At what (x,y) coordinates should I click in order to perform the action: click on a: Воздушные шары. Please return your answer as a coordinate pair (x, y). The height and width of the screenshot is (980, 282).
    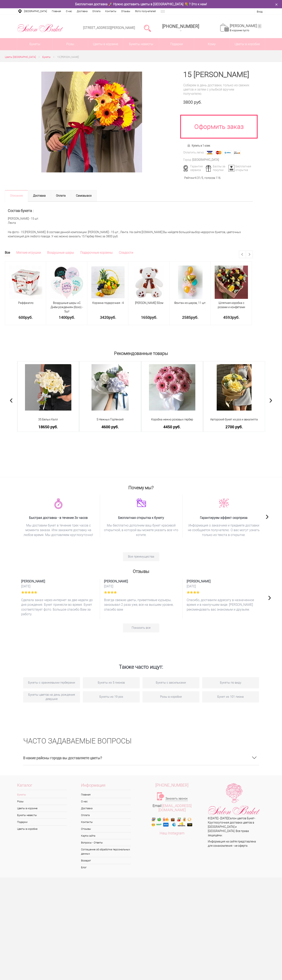
    Looking at the image, I should click on (60, 253).